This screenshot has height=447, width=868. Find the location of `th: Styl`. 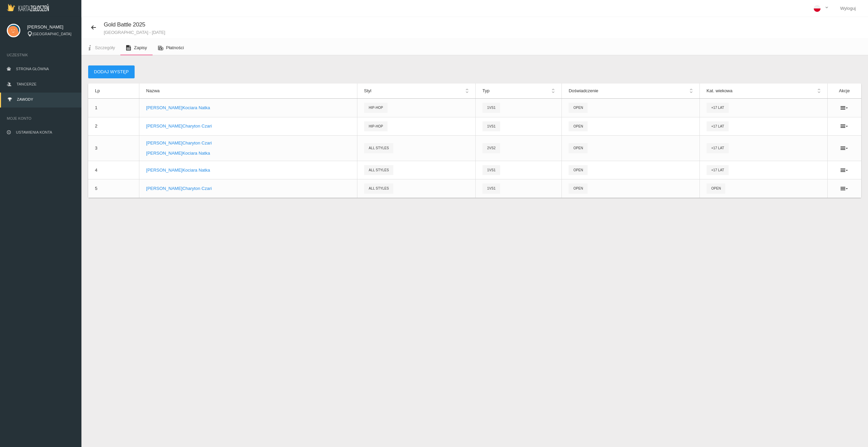

th: Styl is located at coordinates (416, 91).